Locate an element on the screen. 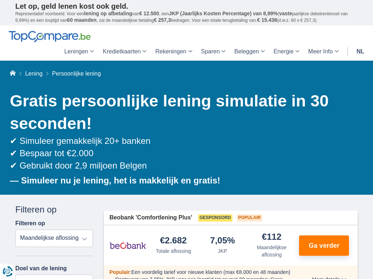 The height and width of the screenshot is (279, 373). span: 60 maanden is located at coordinates (82, 20).